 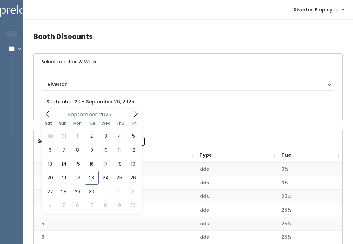 What do you see at coordinates (105, 164) in the screenshot?
I see `span: September 17, 2025` at bounding box center [105, 164].